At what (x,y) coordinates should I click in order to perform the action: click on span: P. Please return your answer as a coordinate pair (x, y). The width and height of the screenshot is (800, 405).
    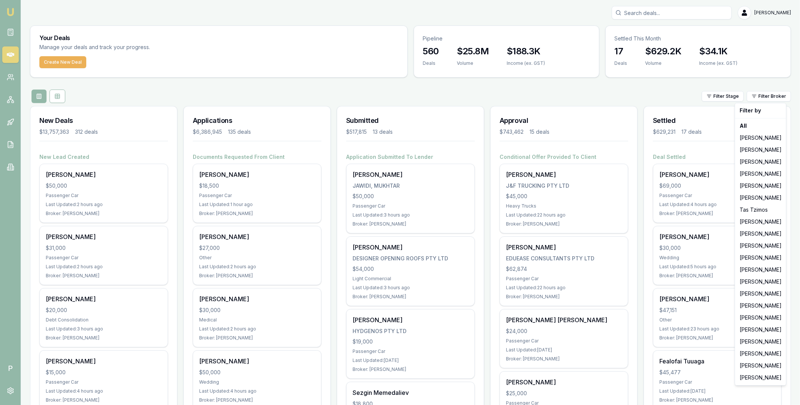
    Looking at the image, I should click on (11, 369).